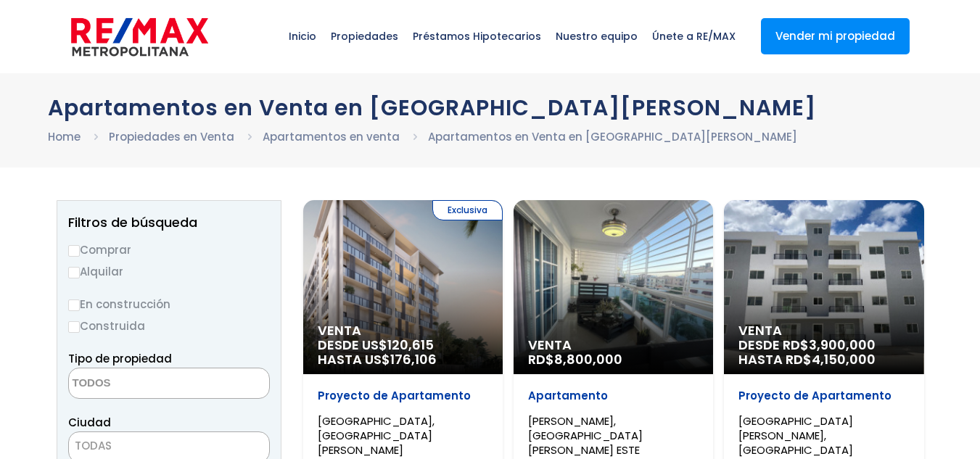 The width and height of the screenshot is (980, 459). Describe the element at coordinates (823, 360) in the screenshot. I see `span: HASTA RD$` at that location.